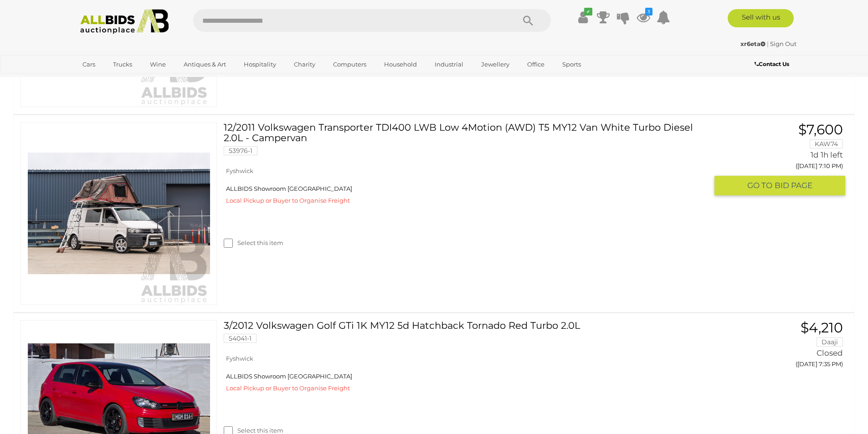 The width and height of the screenshot is (868, 434). What do you see at coordinates (465, 200) in the screenshot?
I see `div: Local Pickup or Buyer to Organise Freight` at bounding box center [465, 200].